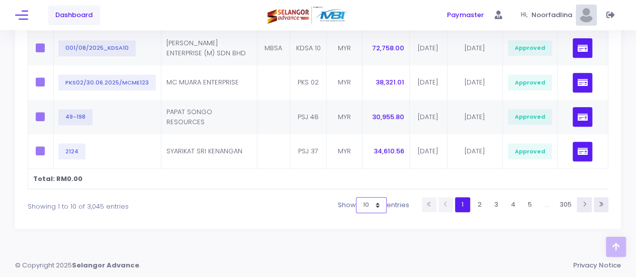 Image resolution: width=636 pixels, height=277 pixels. What do you see at coordinates (107, 82) in the screenshot?
I see `button: PKS02/30.06.2025/MCME123` at bounding box center [107, 82].